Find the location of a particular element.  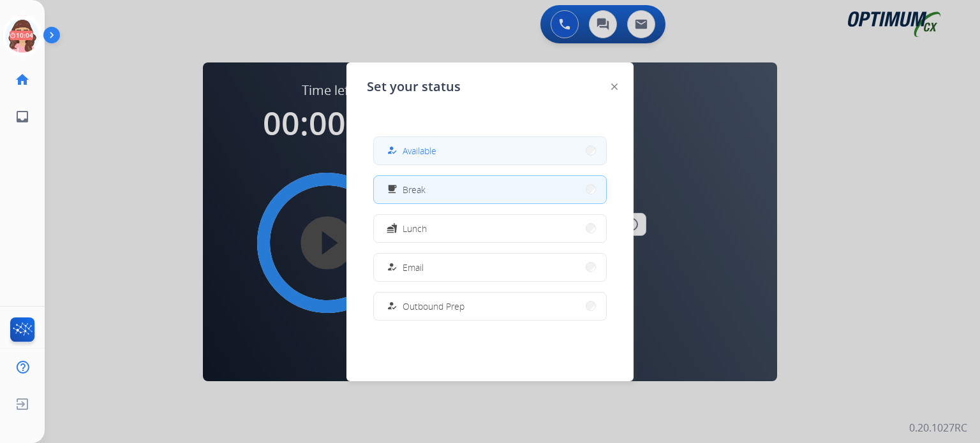

p: 0.20.1027RC is located at coordinates (938, 428).